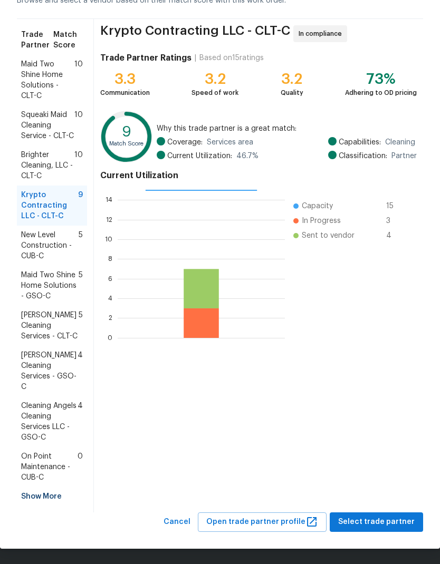 The image size is (440, 564). Describe the element at coordinates (363, 156) in the screenshot. I see `span: Classification:` at that location.